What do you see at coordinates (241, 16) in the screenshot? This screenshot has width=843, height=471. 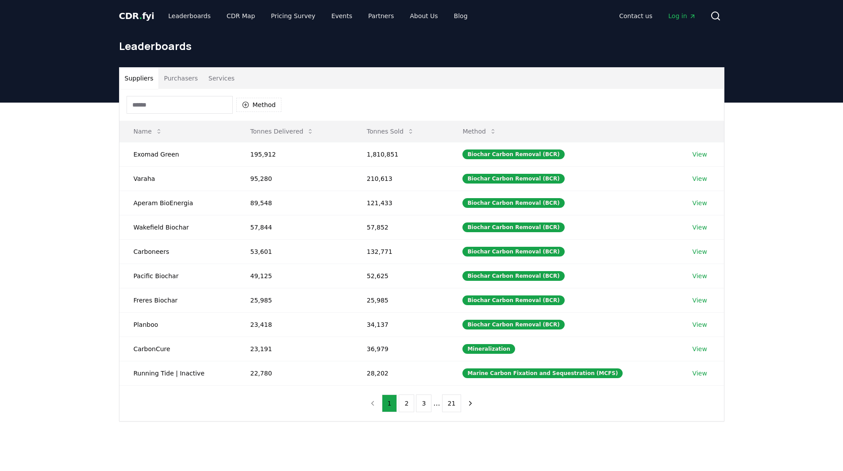 I see `a: CDR Map` at bounding box center [241, 16].